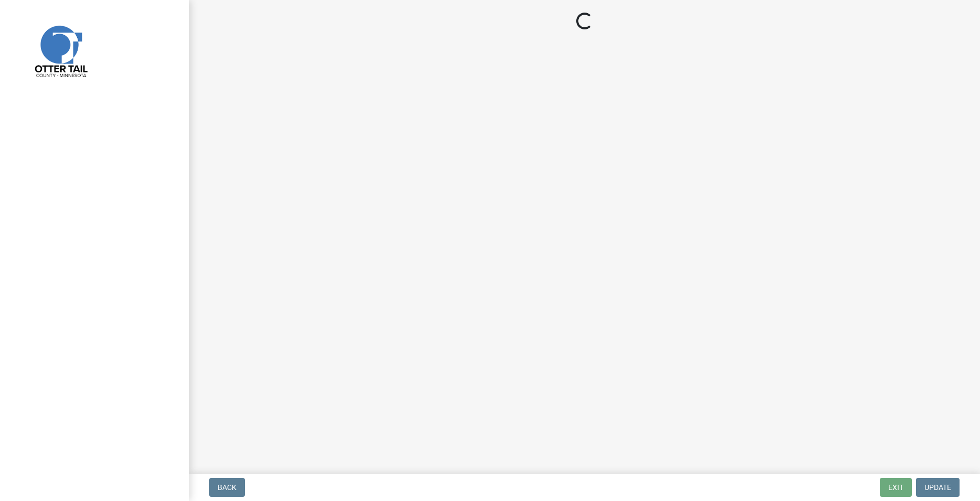 The height and width of the screenshot is (501, 980). What do you see at coordinates (227, 487) in the screenshot?
I see `span: Back` at bounding box center [227, 487].